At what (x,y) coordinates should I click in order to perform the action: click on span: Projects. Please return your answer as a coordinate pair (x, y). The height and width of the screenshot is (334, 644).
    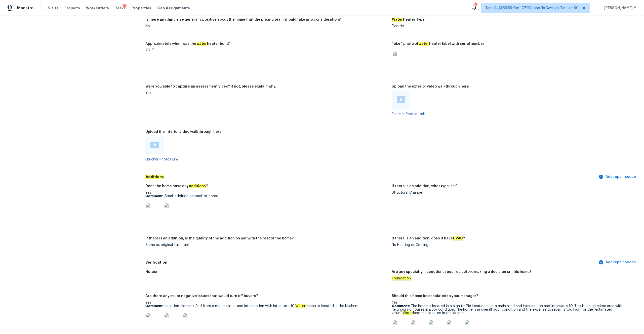
    Looking at the image, I should click on (72, 8).